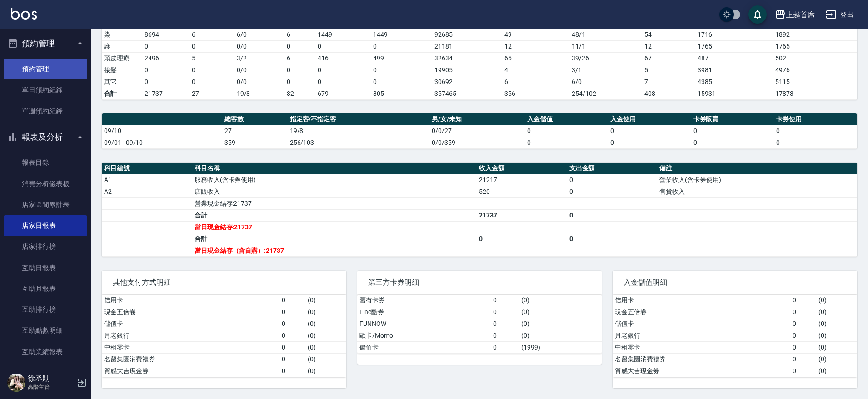  Describe the element at coordinates (701, 371) in the screenshot. I see `td: 質感大吉現金券` at that location.